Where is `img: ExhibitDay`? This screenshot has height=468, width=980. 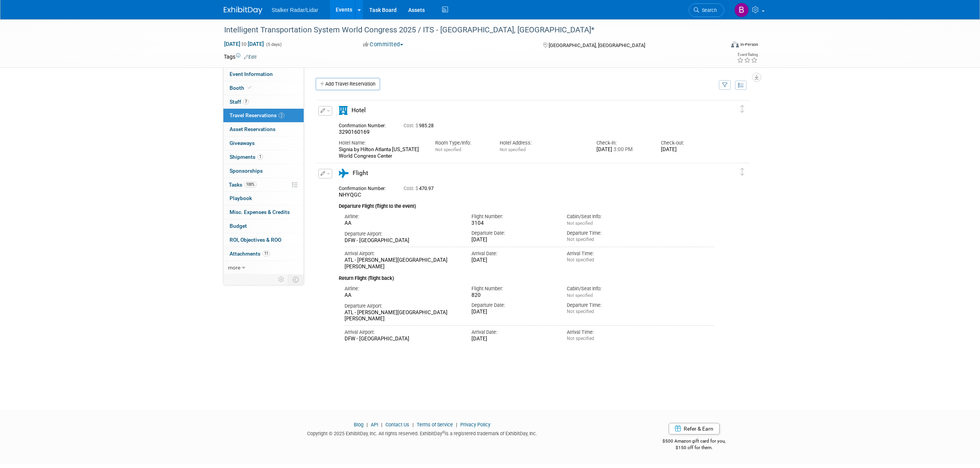
img: ExhibitDay is located at coordinates (243, 11).